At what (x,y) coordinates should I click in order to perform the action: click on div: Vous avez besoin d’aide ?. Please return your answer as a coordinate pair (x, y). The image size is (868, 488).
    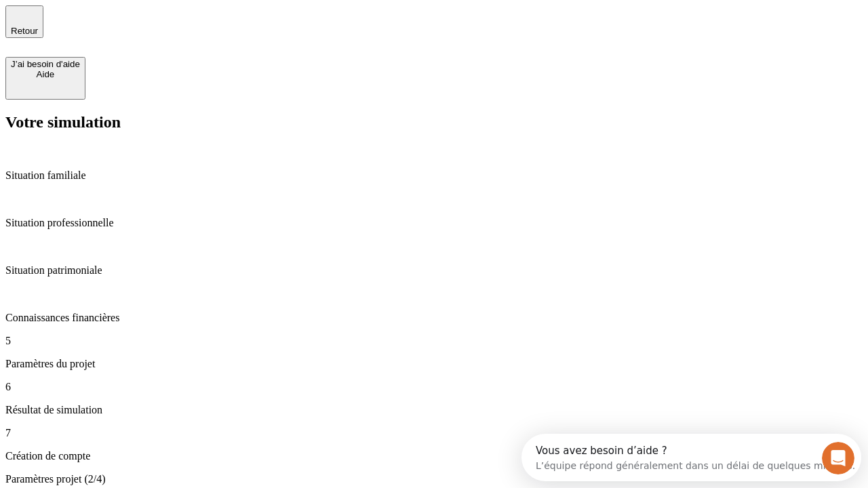
    Looking at the image, I should click on (174, 17).